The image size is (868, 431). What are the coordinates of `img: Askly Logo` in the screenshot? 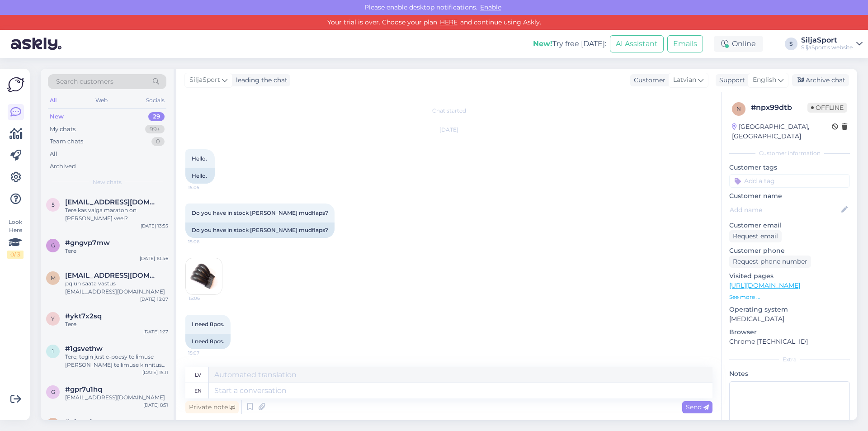 It's located at (16, 84).